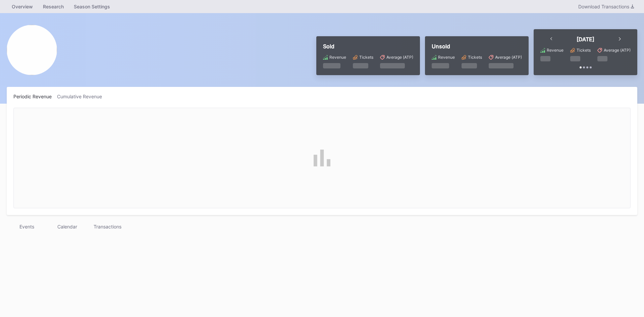 This screenshot has width=644, height=317. What do you see at coordinates (107, 227) in the screenshot?
I see `div: Transactions` at bounding box center [107, 227].